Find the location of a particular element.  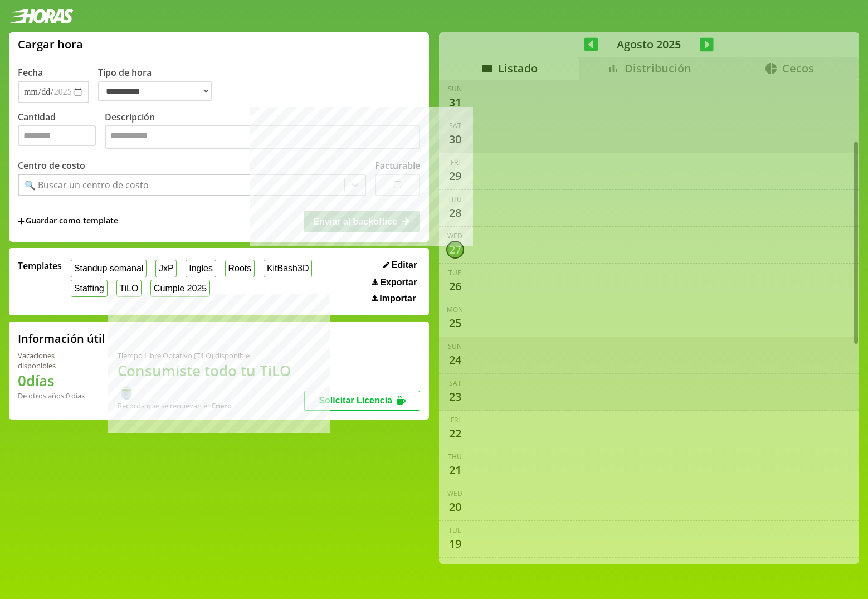

button: Standup semanal is located at coordinates (108, 268).